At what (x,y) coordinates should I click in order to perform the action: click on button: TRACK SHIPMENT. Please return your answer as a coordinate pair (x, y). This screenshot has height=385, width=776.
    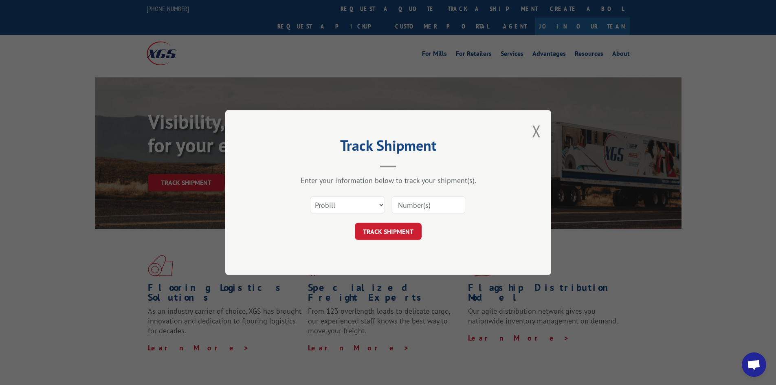
    Looking at the image, I should click on (388, 231).